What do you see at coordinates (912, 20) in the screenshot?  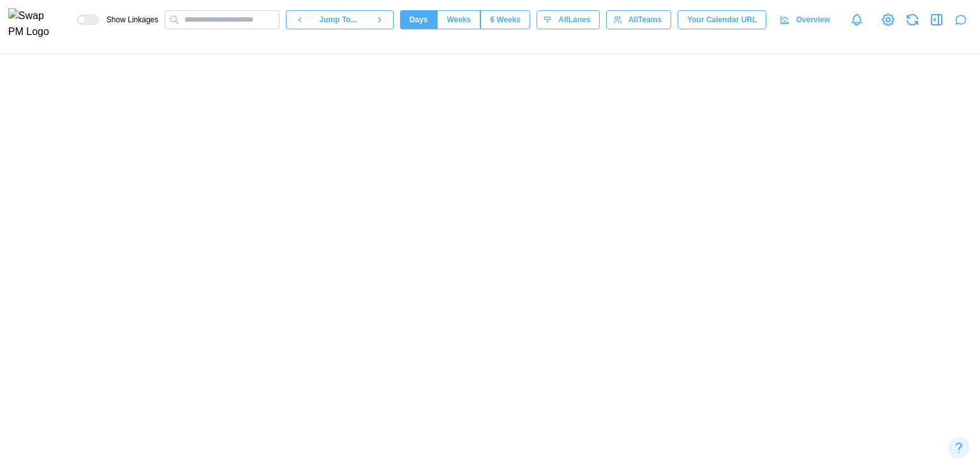 I see `button: Refresh Grid` at bounding box center [912, 20].